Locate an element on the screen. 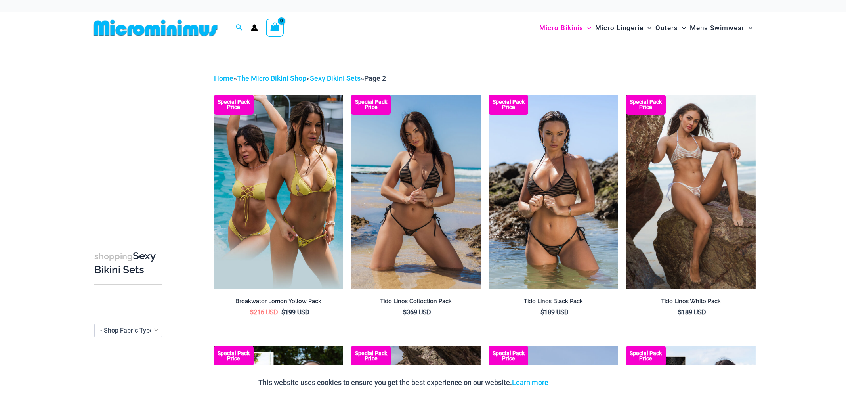  a: Tide Lines White 308 Tri Top 470 Thong 07 Tide Lines Black 308 Tri Top 480 Micro 01Tide Lines Bla... is located at coordinates (415, 192).